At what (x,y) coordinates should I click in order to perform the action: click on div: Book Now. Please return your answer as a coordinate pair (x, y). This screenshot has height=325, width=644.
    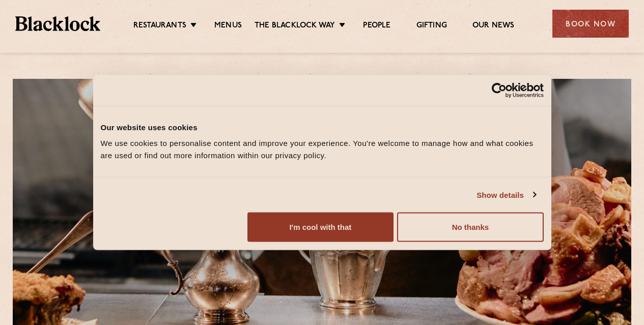
    Looking at the image, I should click on (590, 23).